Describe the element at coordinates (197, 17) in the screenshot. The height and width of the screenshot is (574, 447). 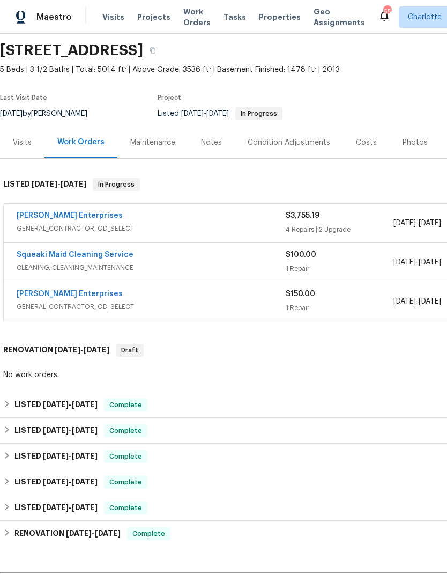
I see `span: Work Orders` at that location.